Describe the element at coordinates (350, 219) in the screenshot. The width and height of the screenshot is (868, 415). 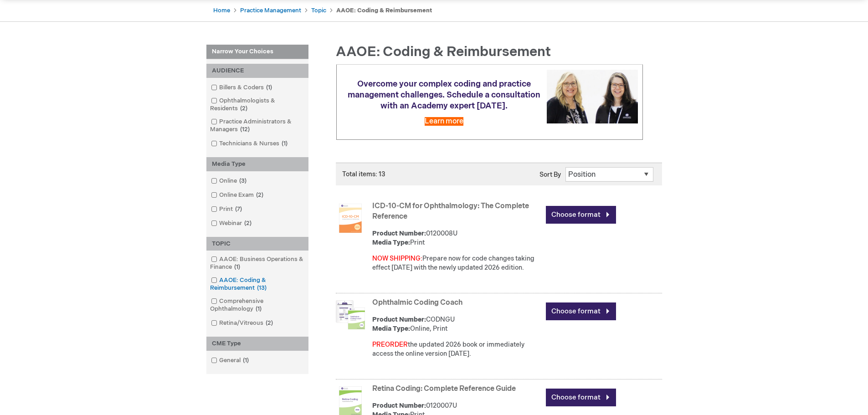
I see `img: ICD-10-CM for Ophthalmology: The Complete Reference` at that location.